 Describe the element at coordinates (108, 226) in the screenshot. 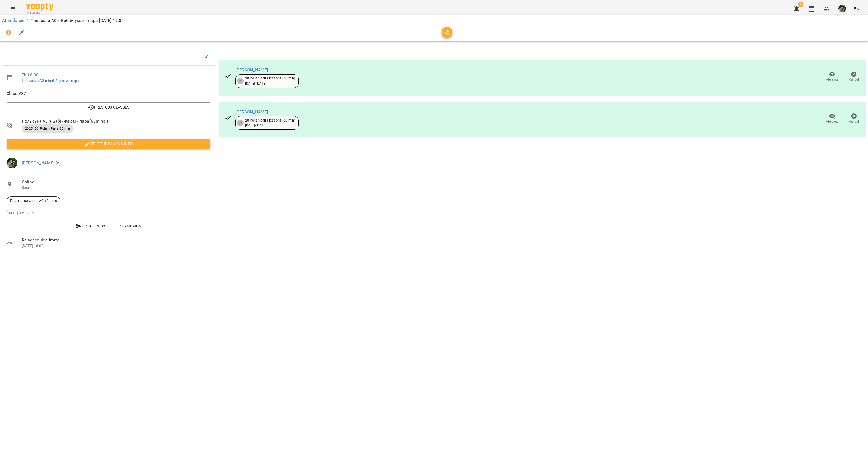

I see `span: Create Newsletter Campaign` at that location.